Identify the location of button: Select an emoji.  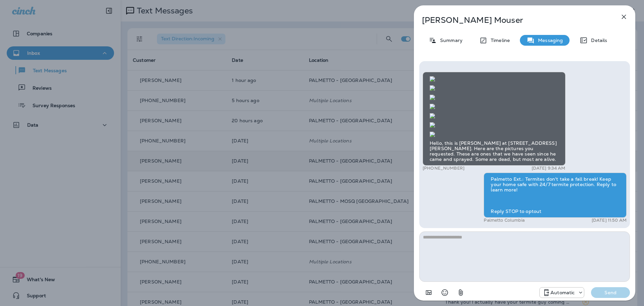
(445, 293).